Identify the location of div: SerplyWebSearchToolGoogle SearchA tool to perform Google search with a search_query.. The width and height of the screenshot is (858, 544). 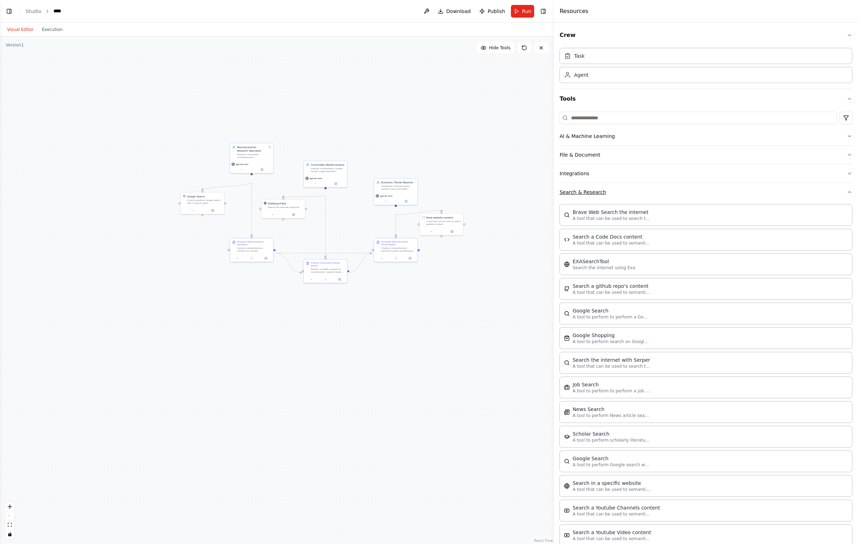
(202, 203).